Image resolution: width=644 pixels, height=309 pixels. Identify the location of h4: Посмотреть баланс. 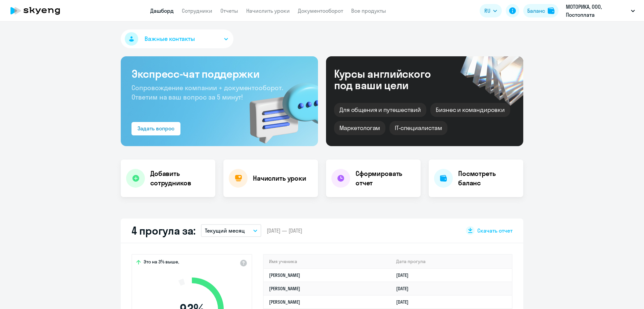
(488, 178).